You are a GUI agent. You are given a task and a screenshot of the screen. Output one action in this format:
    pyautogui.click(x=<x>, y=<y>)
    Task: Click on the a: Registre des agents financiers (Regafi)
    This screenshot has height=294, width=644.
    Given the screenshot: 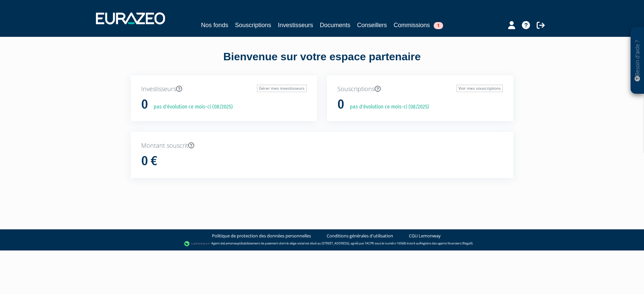 What is the action you would take?
    pyautogui.click(x=446, y=243)
    